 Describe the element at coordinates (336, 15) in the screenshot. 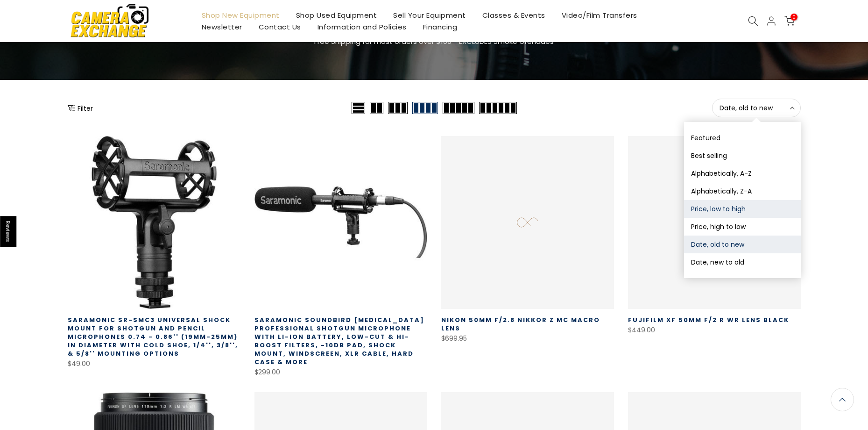

I see `a: Shop Used Equipment` at that location.